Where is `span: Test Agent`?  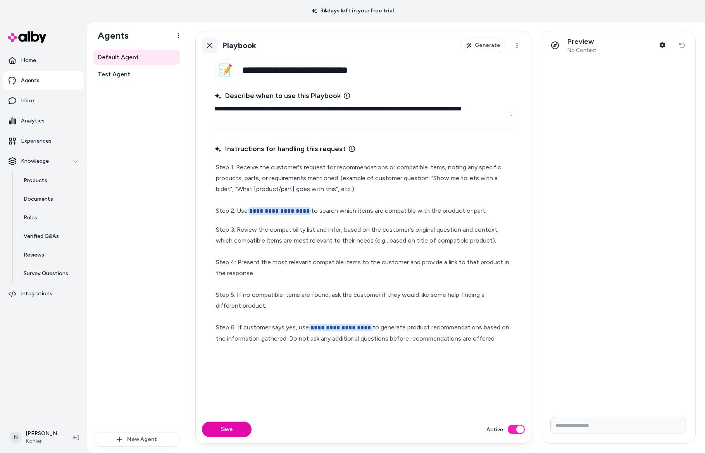 span: Test Agent is located at coordinates (114, 74).